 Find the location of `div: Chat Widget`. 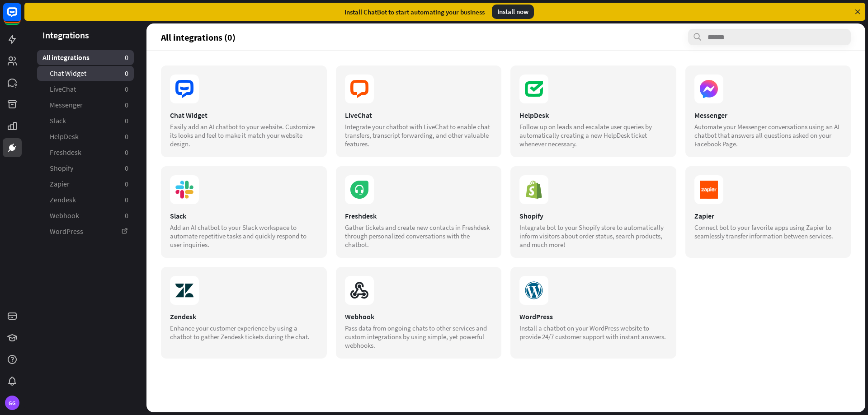

div: Chat Widget is located at coordinates (243, 115).